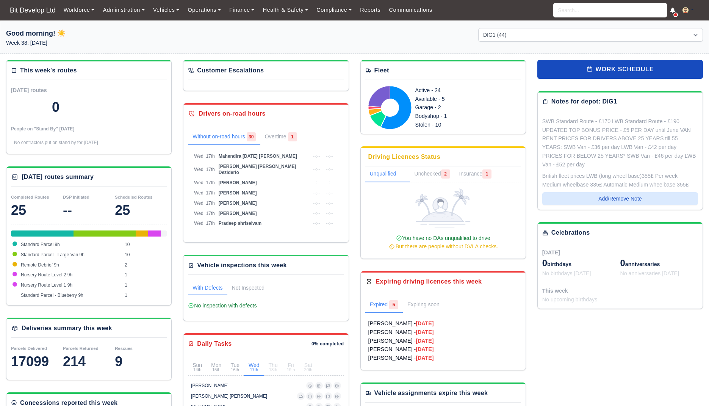 The width and height of the screenshot is (709, 406). What do you see at coordinates (52, 295) in the screenshot?
I see `span: Standard Parcel - Blueberry 9h` at bounding box center [52, 295].